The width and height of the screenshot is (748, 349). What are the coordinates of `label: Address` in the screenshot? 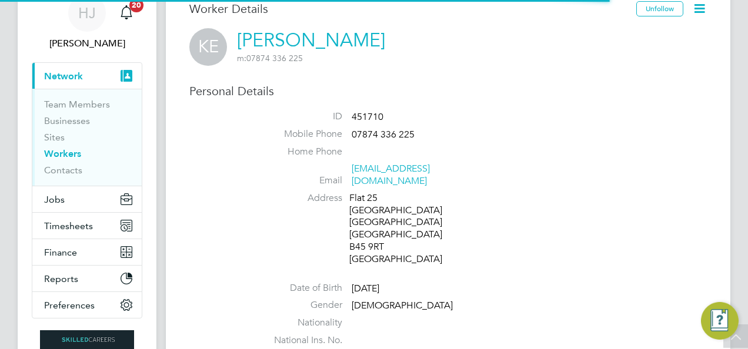 It's located at (301, 198).